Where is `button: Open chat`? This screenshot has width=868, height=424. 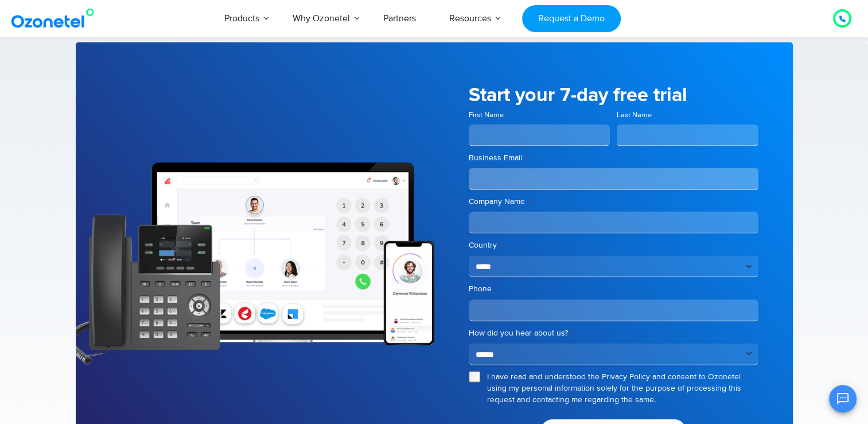
button: Open chat is located at coordinates (842, 398).